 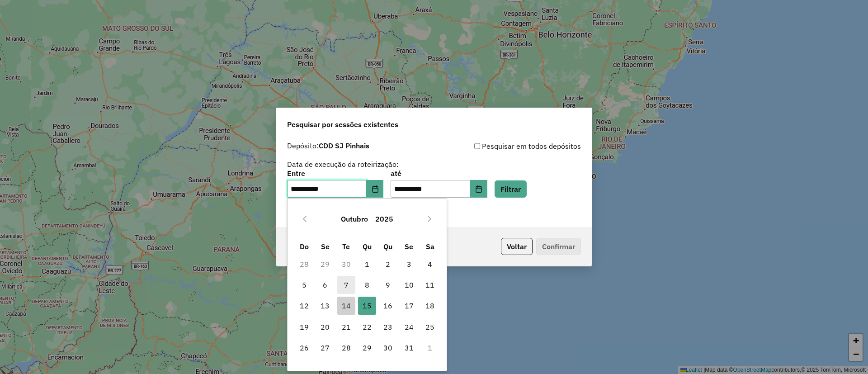 What do you see at coordinates (304, 285) in the screenshot?
I see `span: 5` at bounding box center [304, 285].